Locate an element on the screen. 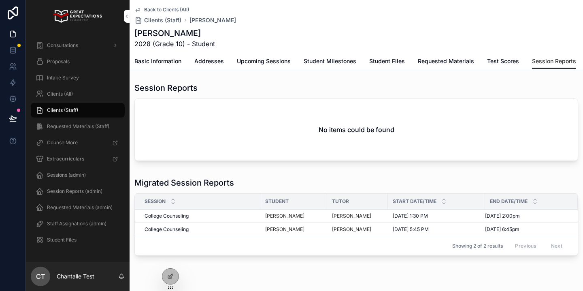 This screenshot has width=583, height=291. a: Back to Clients (All) is located at coordinates (162, 10).